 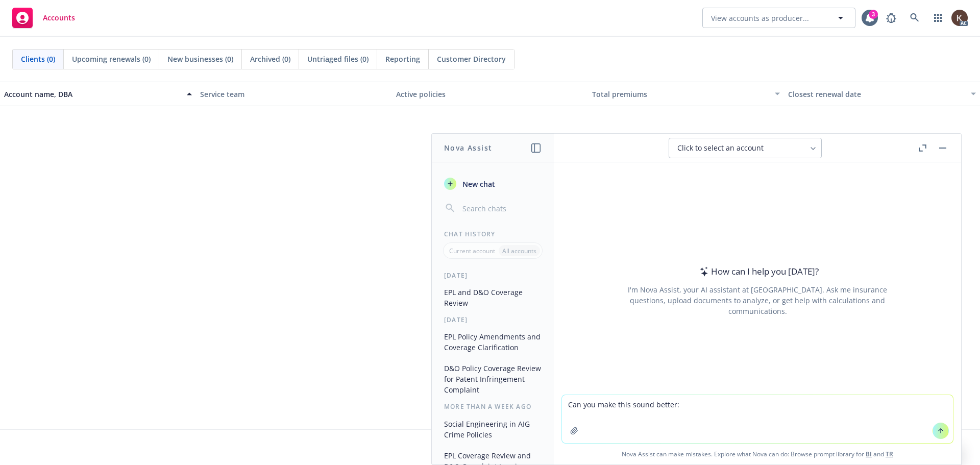 What do you see at coordinates (680, 94) in the screenshot?
I see `div: Total premiums` at bounding box center [680, 94].